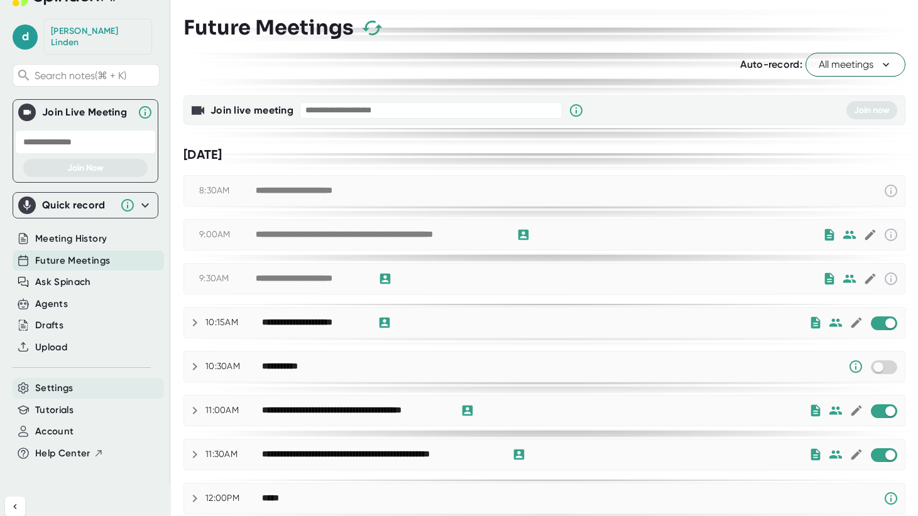 The width and height of the screenshot is (918, 516). Describe the element at coordinates (234, 323) in the screenshot. I see `div: 10:15AM` at that location.